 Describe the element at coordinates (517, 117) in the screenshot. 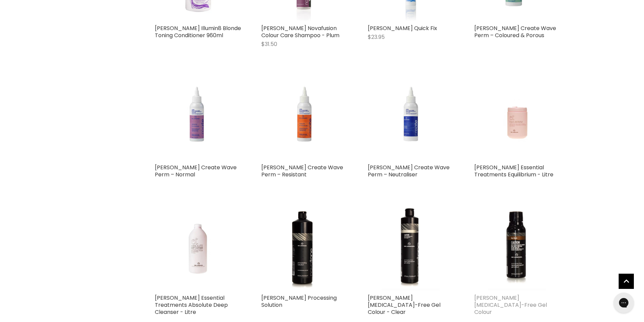

I see `img: De Lorenzo Essential Treatments Equilibrium - Litre` at that location.